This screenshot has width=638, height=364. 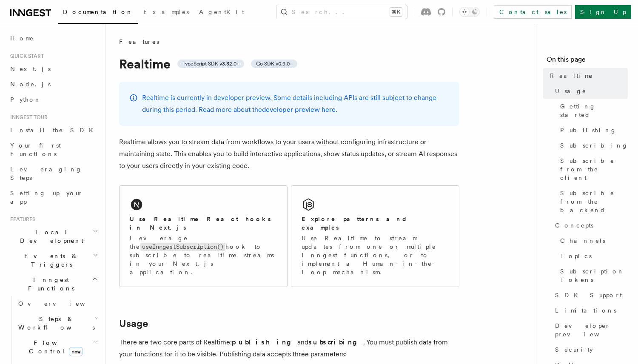 What do you see at coordinates (533, 12) in the screenshot?
I see `a: Contact sales` at bounding box center [533, 12].